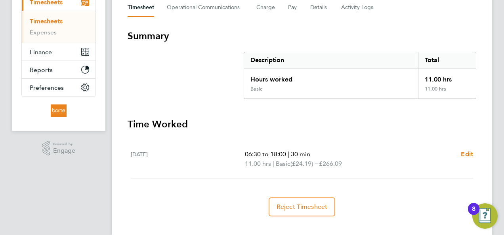  What do you see at coordinates (43, 32) in the screenshot?
I see `a: Expenses` at bounding box center [43, 32].